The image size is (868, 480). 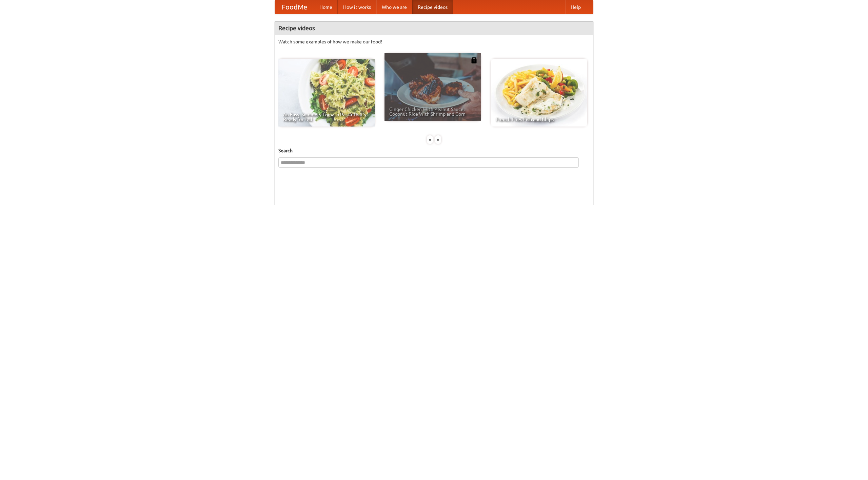 What do you see at coordinates (434, 28) in the screenshot?
I see `h4: Recipe videos` at bounding box center [434, 28].